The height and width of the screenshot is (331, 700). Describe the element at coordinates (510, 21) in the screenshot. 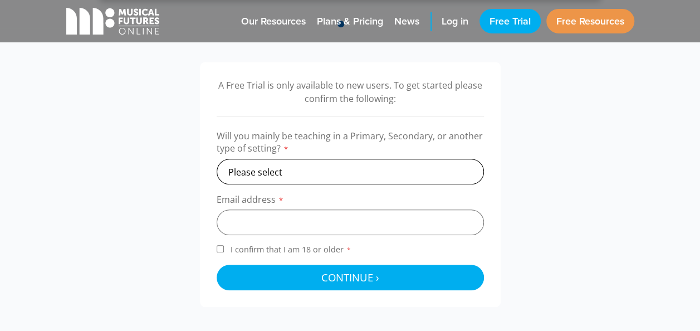

I see `a: Free Trial` at that location.